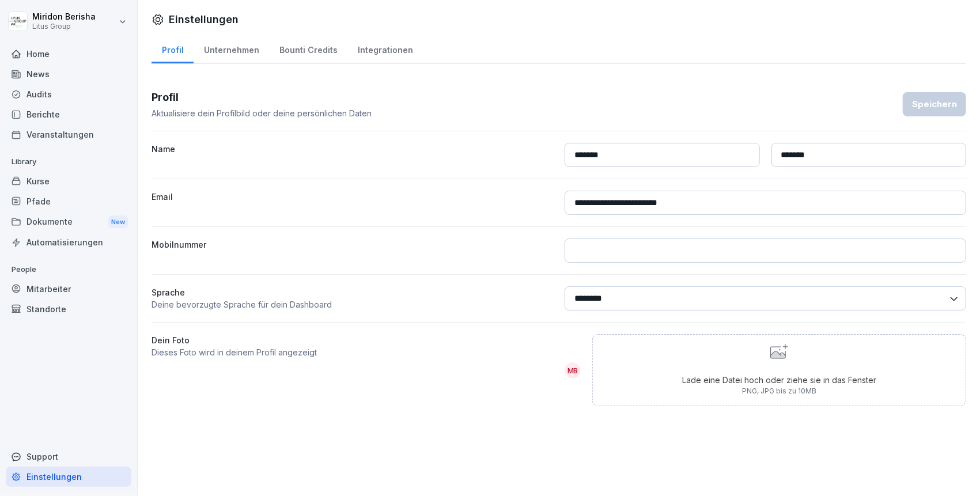 Image resolution: width=980 pixels, height=496 pixels. I want to click on div: Pfade, so click(69, 201).